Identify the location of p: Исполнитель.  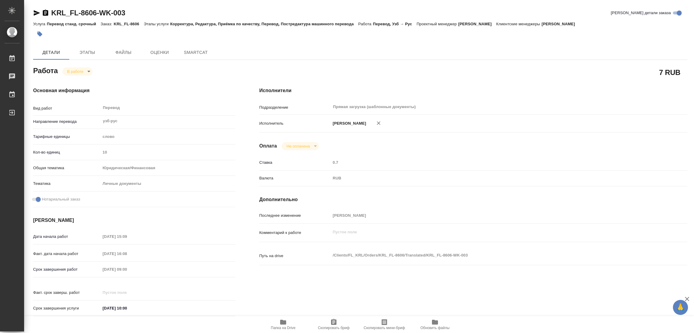
(295, 123).